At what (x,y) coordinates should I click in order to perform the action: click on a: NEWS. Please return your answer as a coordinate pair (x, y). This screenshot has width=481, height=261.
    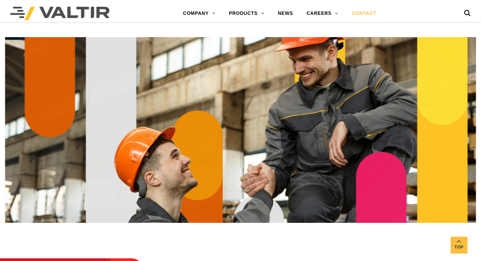
    Looking at the image, I should click on (285, 14).